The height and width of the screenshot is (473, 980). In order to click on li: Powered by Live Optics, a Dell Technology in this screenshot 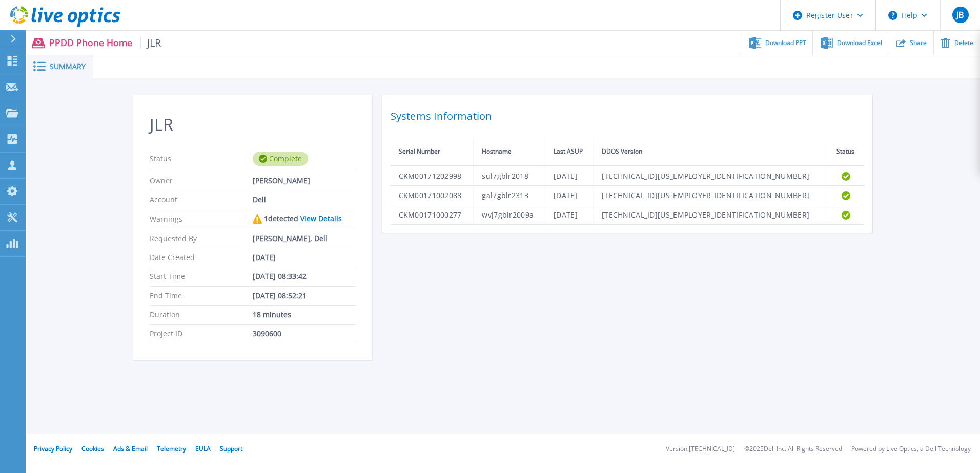, I will do `click(911, 450)`.